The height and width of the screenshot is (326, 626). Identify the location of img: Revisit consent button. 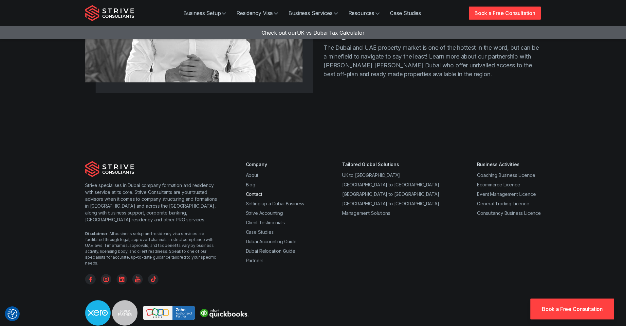
(12, 314).